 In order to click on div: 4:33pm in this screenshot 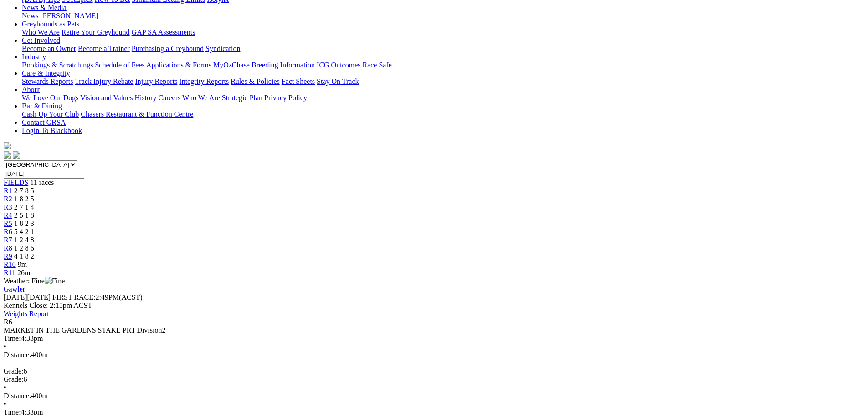, I will do `click(434, 339)`.